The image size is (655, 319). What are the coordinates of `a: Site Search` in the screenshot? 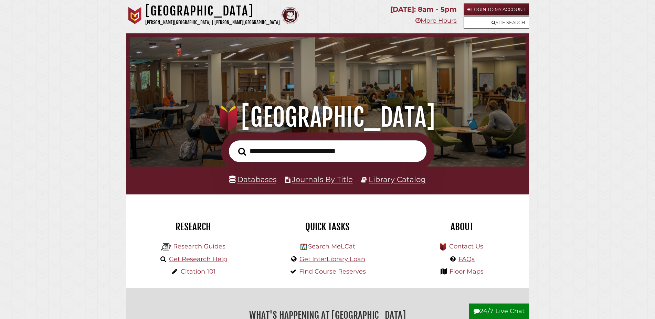 It's located at (496, 22).